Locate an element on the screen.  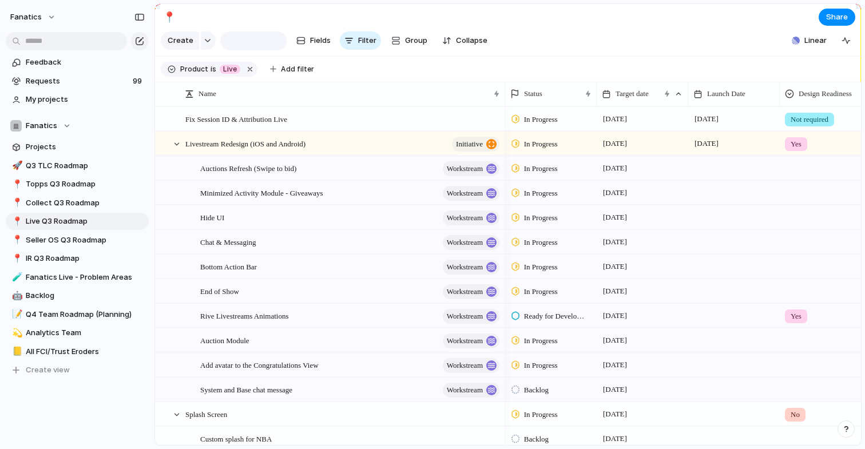
button: Create is located at coordinates (180, 41).